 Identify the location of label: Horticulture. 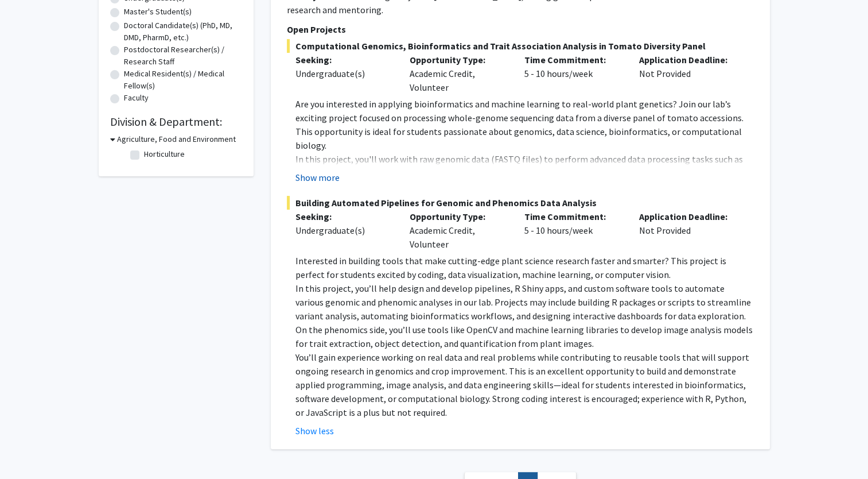
(164, 154).